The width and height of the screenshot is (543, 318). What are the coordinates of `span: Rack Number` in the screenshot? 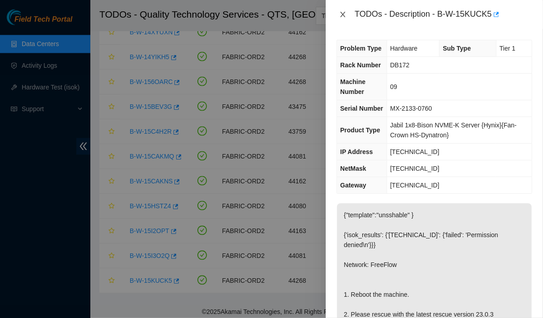 It's located at (361, 65).